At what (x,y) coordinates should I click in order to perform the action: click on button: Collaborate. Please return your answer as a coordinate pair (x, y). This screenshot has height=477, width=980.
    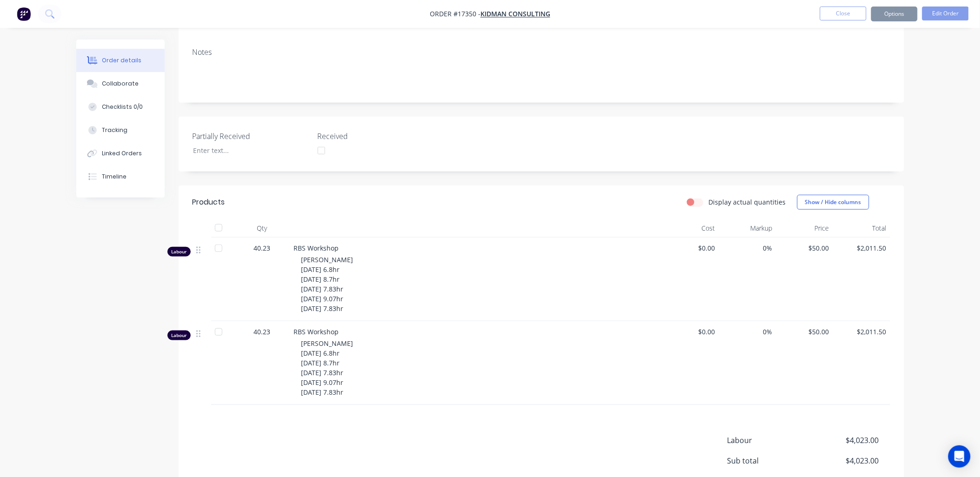
    Looking at the image, I should click on (120, 83).